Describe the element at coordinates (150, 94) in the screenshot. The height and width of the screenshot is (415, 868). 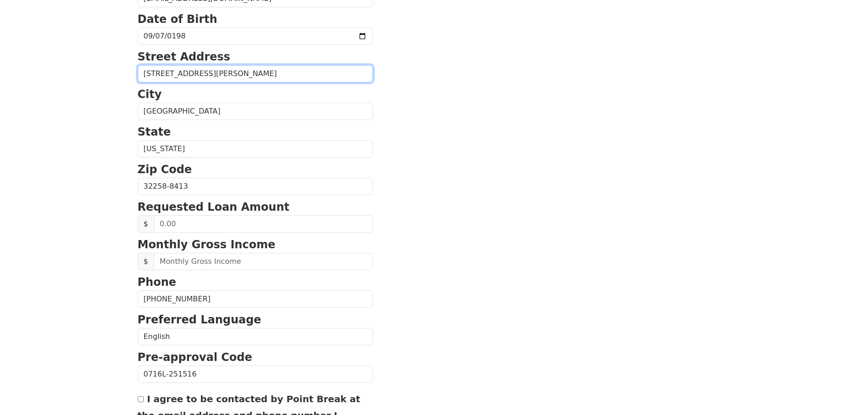
I see `strong: City` at that location.